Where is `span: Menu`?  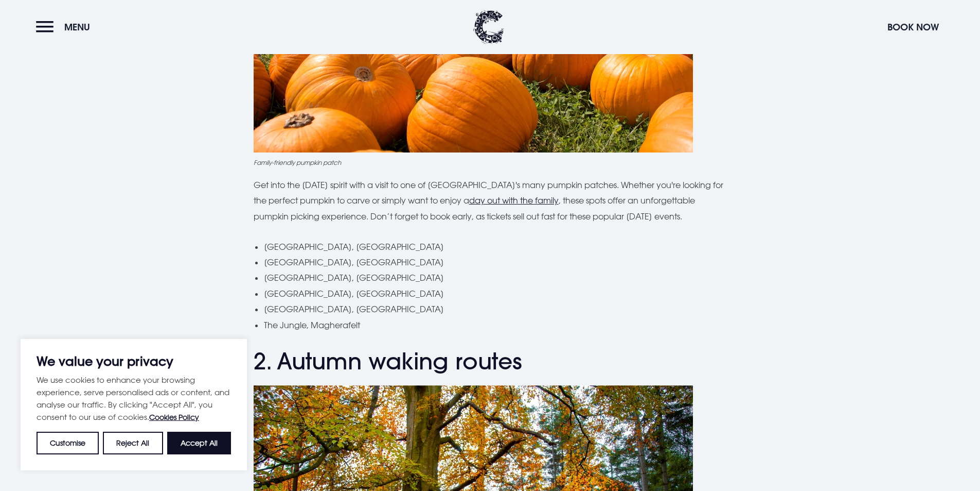
span: Menu is located at coordinates (77, 27).